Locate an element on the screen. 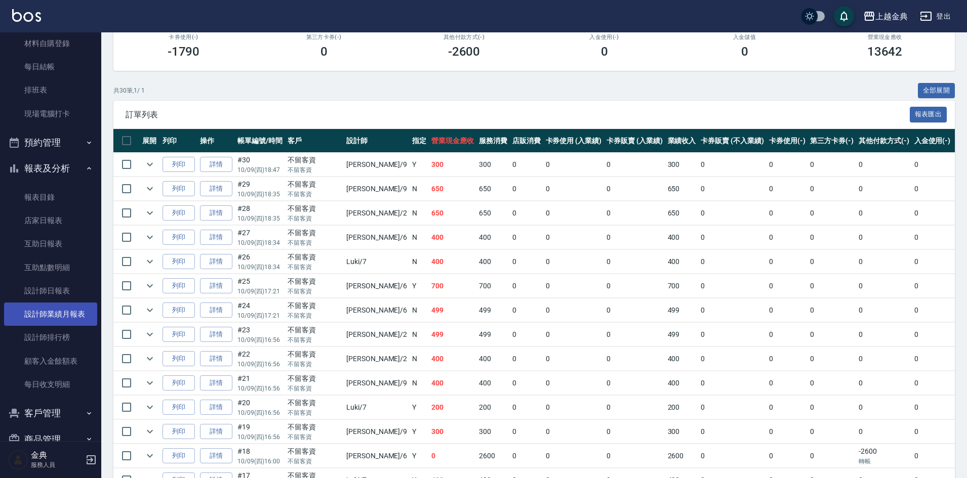 This screenshot has width=967, height=478. h3: -2600 is located at coordinates (464, 52).